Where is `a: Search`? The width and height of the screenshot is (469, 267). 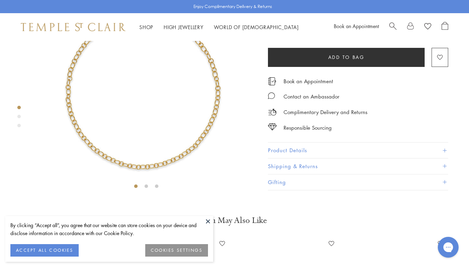 a: Search is located at coordinates (393, 27).